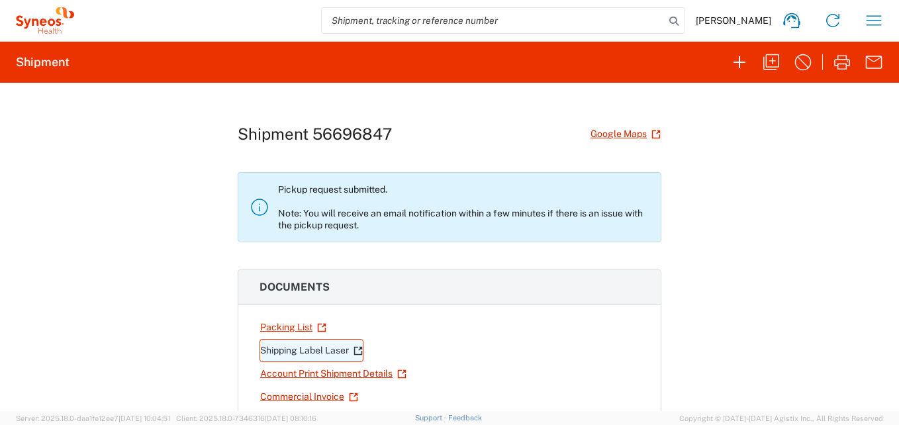 The height and width of the screenshot is (425, 899). What do you see at coordinates (625, 134) in the screenshot?
I see `a: Google Maps` at bounding box center [625, 134].